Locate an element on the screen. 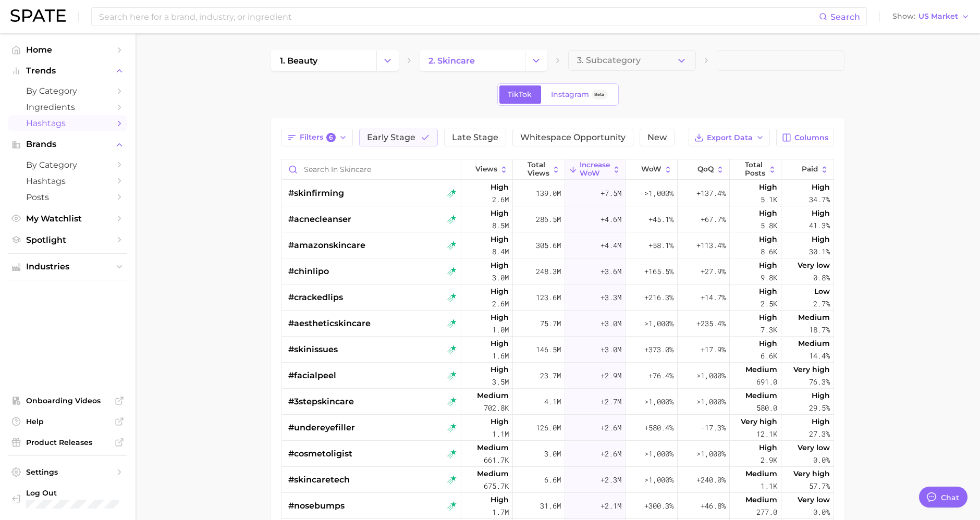  a: Settings is located at coordinates (68, 472).